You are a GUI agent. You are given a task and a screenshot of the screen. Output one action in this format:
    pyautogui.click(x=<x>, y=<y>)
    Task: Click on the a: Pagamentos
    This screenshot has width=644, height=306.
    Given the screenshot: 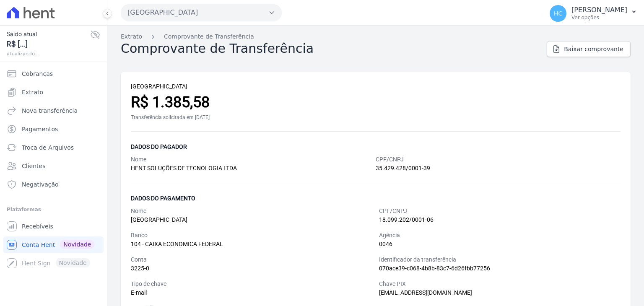 What is the action you would take?
    pyautogui.click(x=54, y=129)
    